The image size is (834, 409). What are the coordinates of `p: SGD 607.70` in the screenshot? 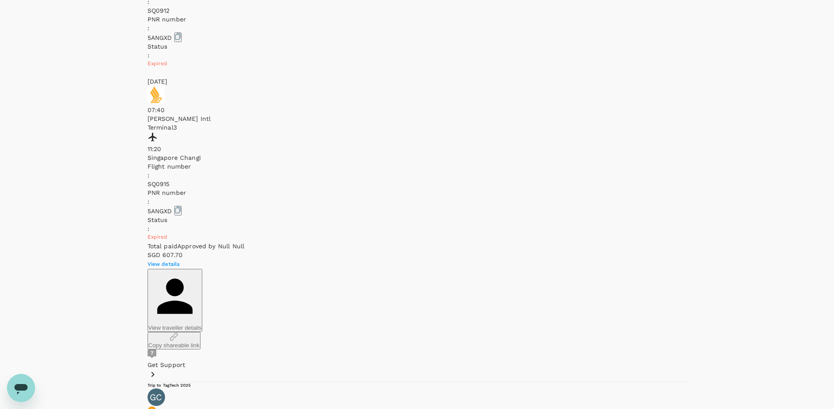 It's located at (417, 255).